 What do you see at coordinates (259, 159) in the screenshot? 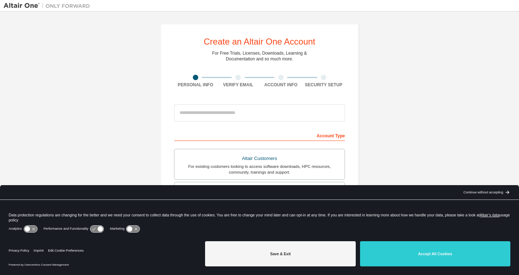
I see `div: Altair Customers` at bounding box center [259, 159].